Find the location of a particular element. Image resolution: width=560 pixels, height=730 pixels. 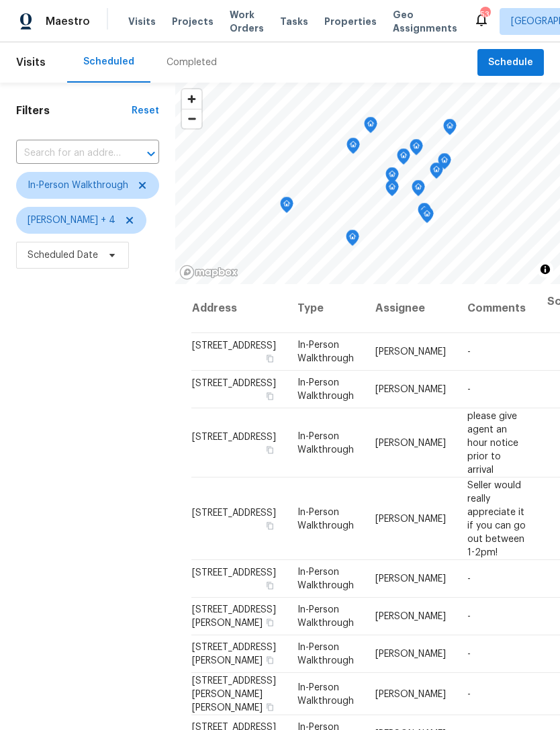

input: Search for an address... is located at coordinates (69, 153).